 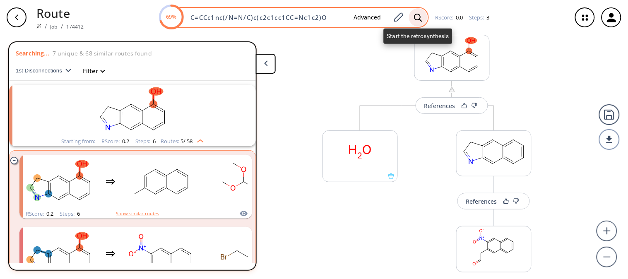 What do you see at coordinates (494, 152) in the screenshot?
I see `svg: C1=Nc2cc3ccccc3cc2C1` at bounding box center [494, 152].